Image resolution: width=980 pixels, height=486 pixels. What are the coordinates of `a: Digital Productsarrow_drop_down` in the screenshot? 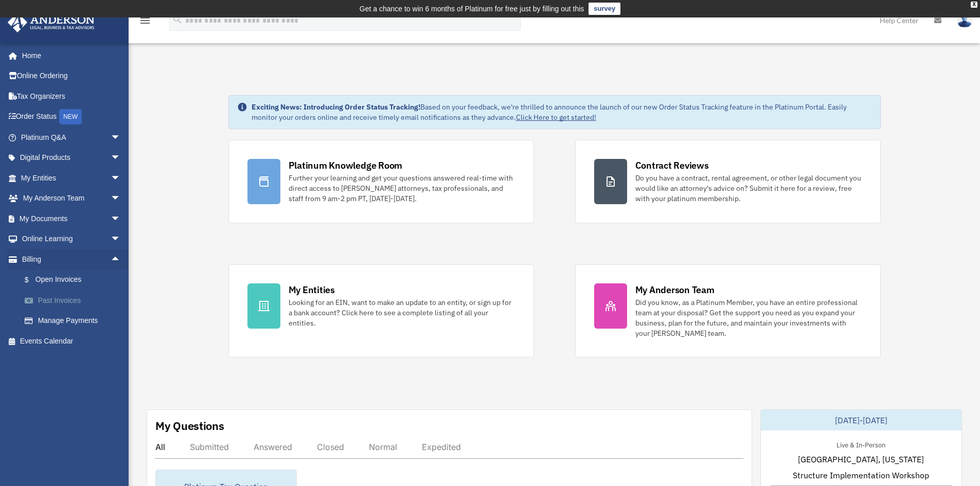 It's located at (72, 158).